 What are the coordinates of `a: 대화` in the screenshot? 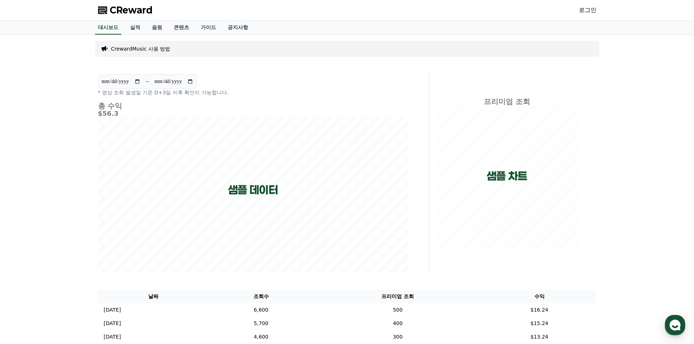 It's located at (71, 240).